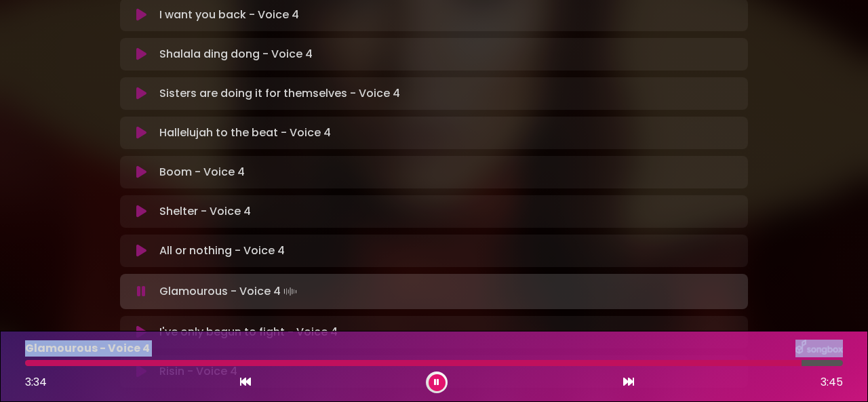 Image resolution: width=868 pixels, height=402 pixels. Describe the element at coordinates (36, 382) in the screenshot. I see `span: 3:34` at that location.